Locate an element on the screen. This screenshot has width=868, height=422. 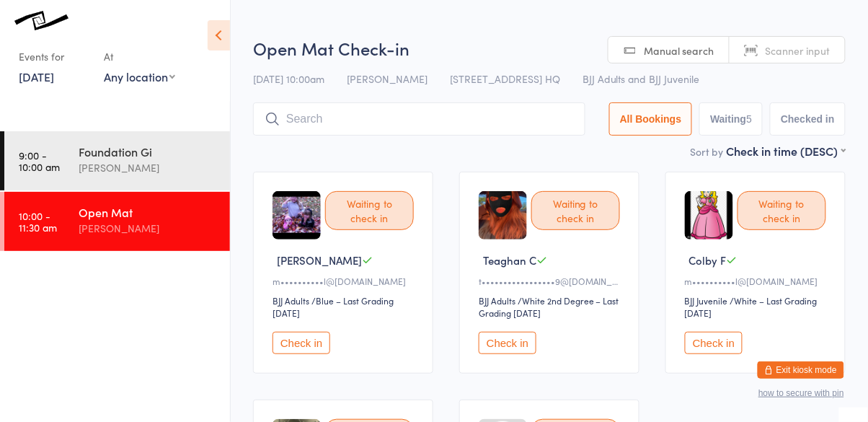
span: BJJ Adults and BJJ Juvenile is located at coordinates (641, 78).